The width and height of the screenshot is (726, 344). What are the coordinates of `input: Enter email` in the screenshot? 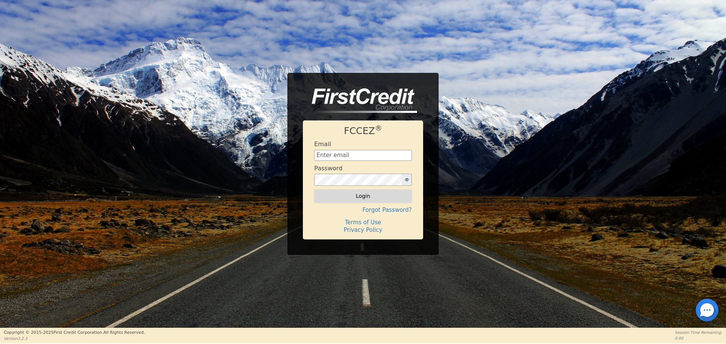 It's located at (363, 156).